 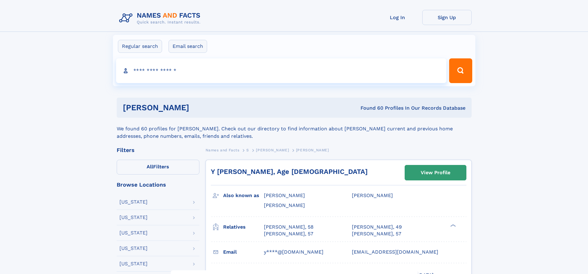 What do you see at coordinates (435, 172) in the screenshot?
I see `a: View Profile` at bounding box center [435, 172].